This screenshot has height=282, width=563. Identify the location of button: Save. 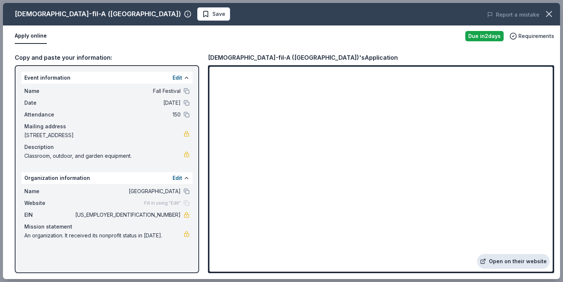
(214, 14).